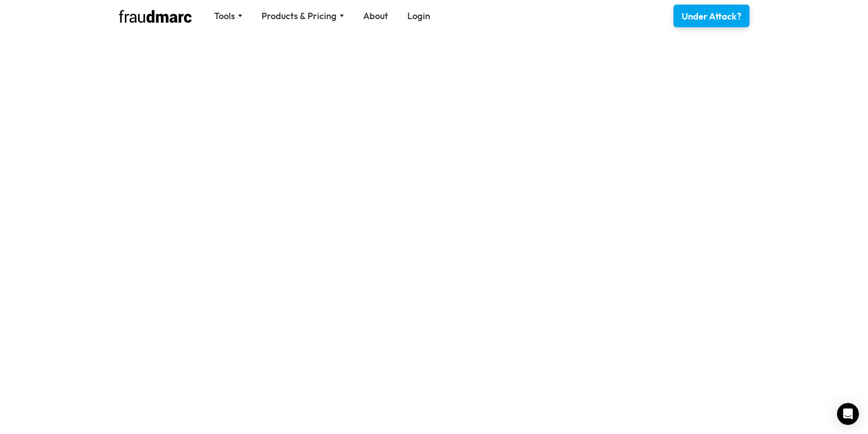 Image resolution: width=868 pixels, height=434 pixels. I want to click on a: About, so click(376, 16).